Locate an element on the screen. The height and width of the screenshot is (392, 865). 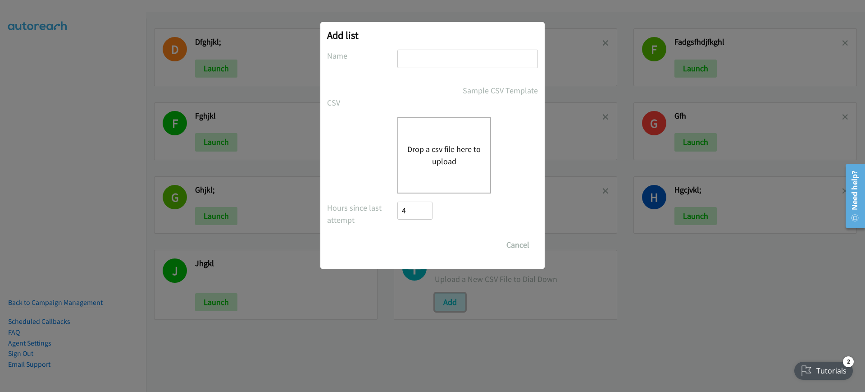
div: Open Resource Center is located at coordinates (16, 36).